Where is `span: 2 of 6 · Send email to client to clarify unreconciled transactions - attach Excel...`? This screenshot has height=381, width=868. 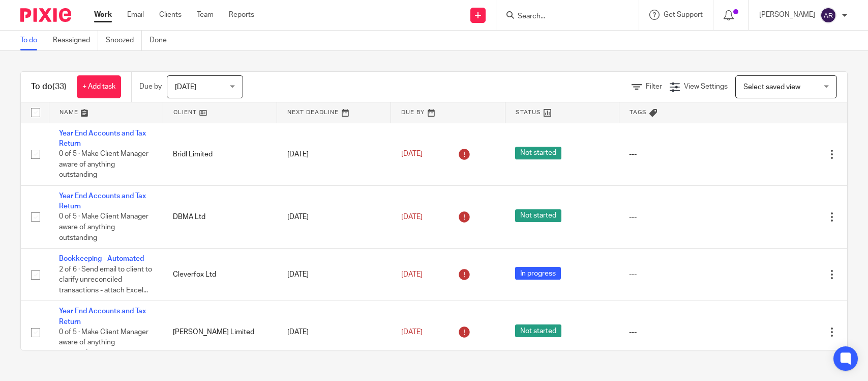
span: 2 of 6 · Send email to client to clarify unreconciled transactions - attach Excel... is located at coordinates (105, 280).